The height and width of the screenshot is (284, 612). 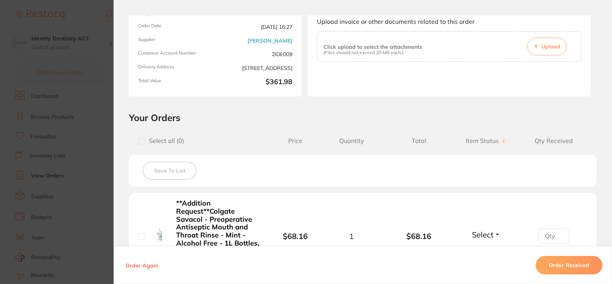 What do you see at coordinates (175, 54) in the screenshot?
I see `span: Customer Account Number` at bounding box center [175, 54].